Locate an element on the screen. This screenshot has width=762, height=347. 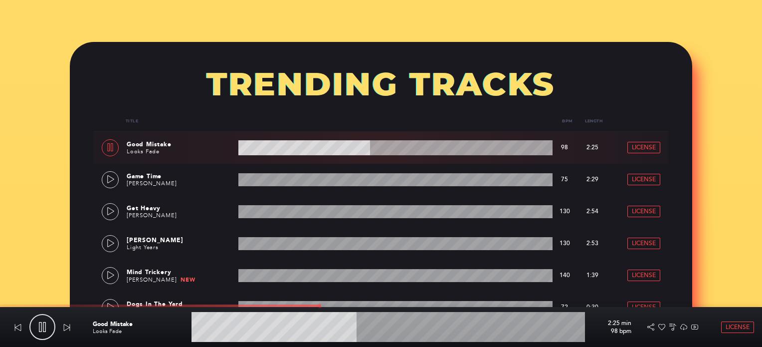
p: Dogs In The Yard is located at coordinates (181, 304).